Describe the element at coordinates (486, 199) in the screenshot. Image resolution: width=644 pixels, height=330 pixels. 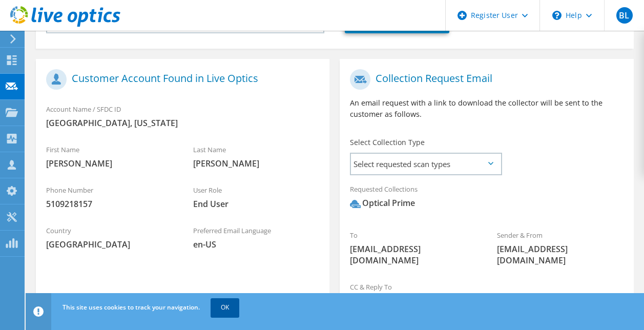
I see `div: Requested Collections` at that location.